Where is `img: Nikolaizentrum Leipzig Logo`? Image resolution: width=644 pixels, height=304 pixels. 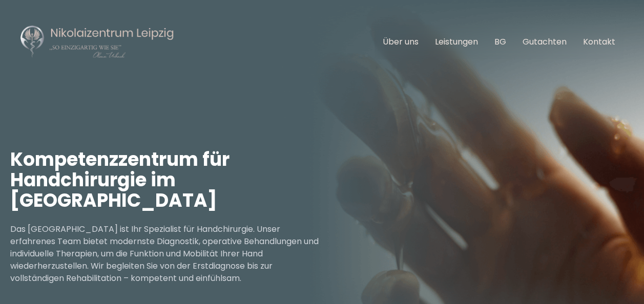
img: Nikolaizentrum Leipzig Logo is located at coordinates (97, 42).